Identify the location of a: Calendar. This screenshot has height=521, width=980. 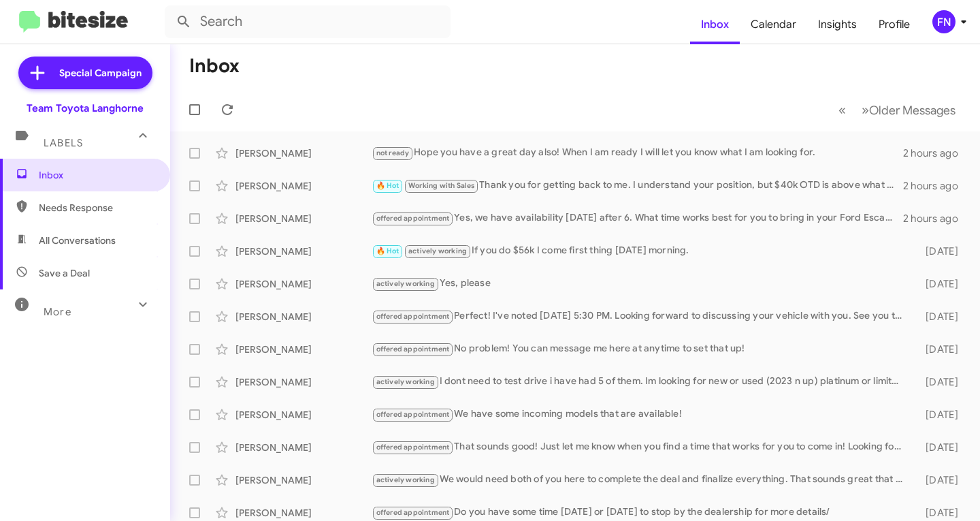
(773, 25).